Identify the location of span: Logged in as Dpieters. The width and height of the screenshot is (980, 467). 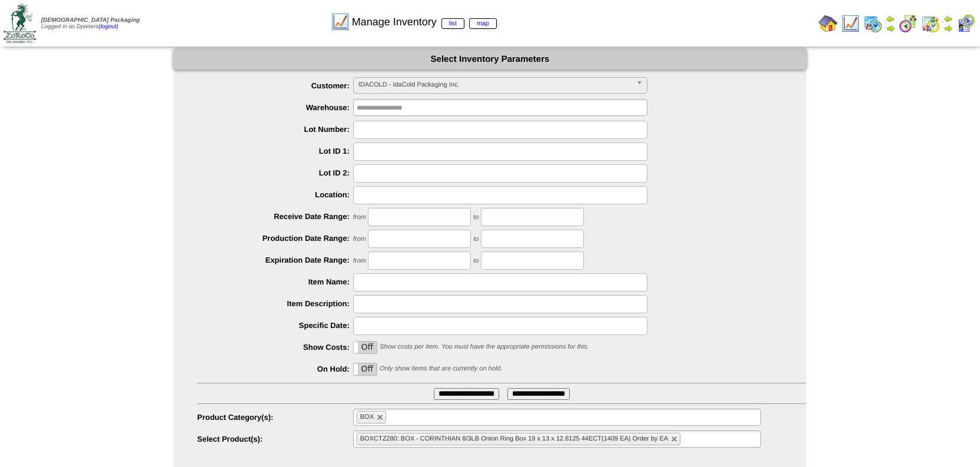
(90, 23).